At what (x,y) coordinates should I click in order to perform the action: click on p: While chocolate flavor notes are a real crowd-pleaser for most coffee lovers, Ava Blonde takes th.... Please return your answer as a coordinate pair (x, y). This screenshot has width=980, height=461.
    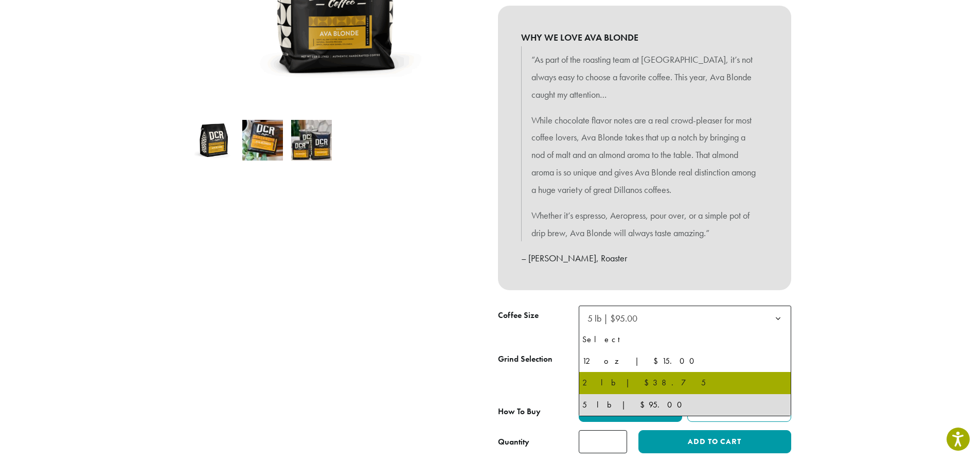
    Looking at the image, I should click on (645, 155).